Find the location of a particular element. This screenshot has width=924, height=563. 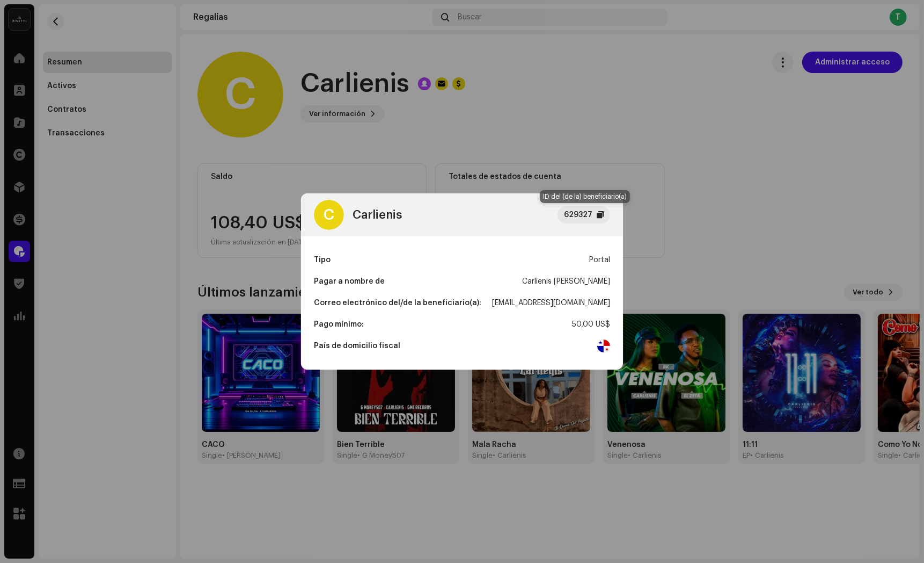

div: 629327 is located at coordinates (578, 215).